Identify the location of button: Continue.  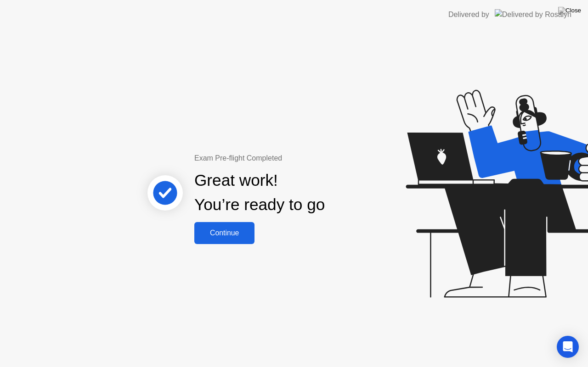
(224, 233).